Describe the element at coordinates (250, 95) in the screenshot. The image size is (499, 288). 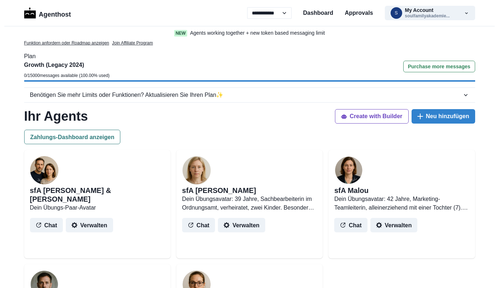
I see `button: Benötigen Sie mehr Limits oder Funktionen? Aktualisieren Sie Ihren Plan✨` at that location.